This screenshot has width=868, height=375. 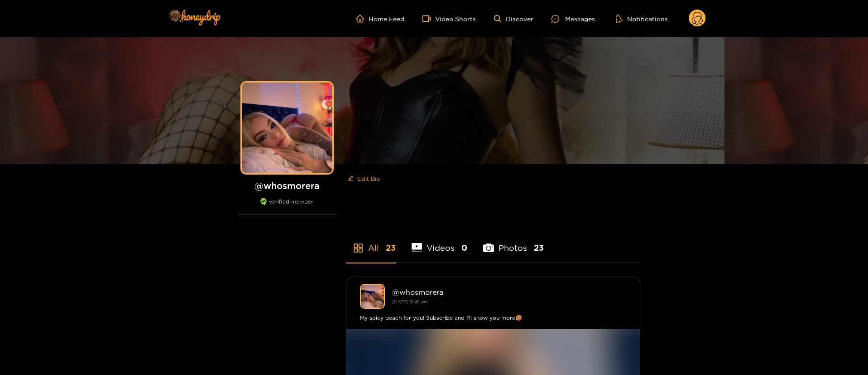 I want to click on button: Notifications, so click(x=641, y=19).